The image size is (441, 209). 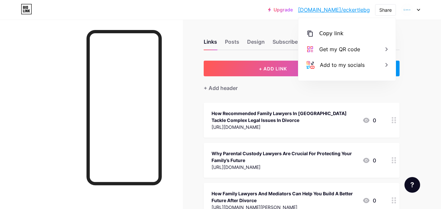 I want to click on div: Links, so click(x=210, y=44).